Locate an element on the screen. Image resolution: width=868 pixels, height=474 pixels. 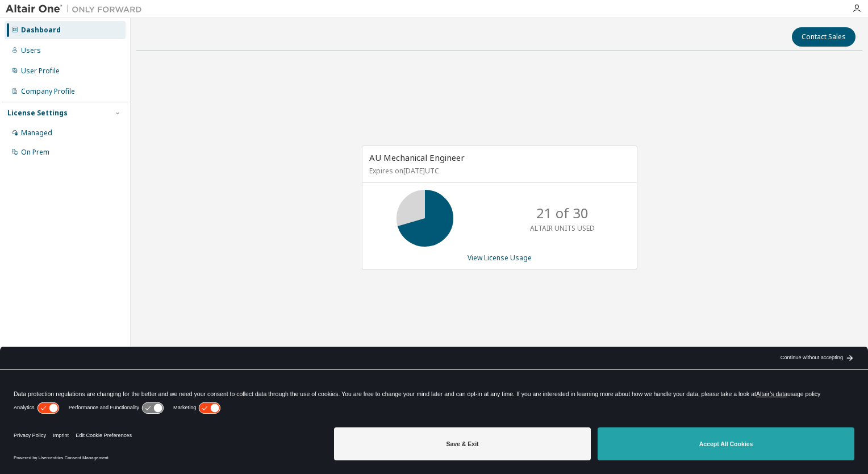
div: Company Profile is located at coordinates (48, 92).